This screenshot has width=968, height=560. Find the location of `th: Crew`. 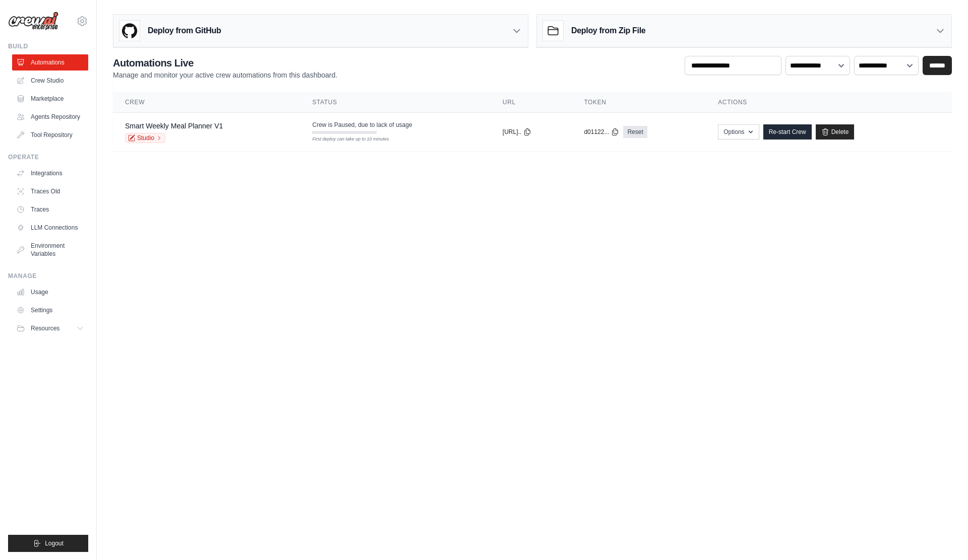

th: Crew is located at coordinates (206, 102).